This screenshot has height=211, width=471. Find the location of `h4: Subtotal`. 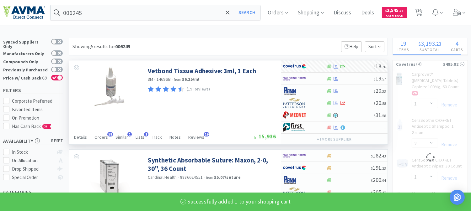

h4: Subtotal is located at coordinates (430, 50).